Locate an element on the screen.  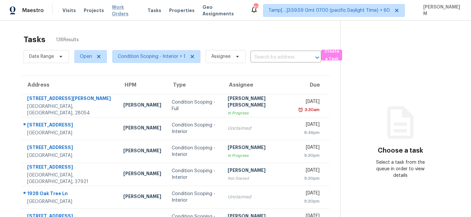
th: Type is located at coordinates (194, 85).